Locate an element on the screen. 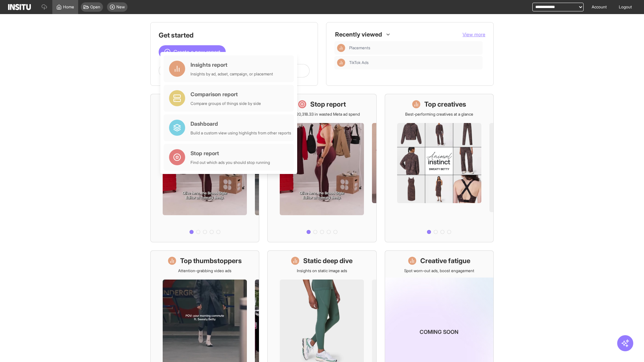  a: Top creativesBest-performing creatives at a glance is located at coordinates (439, 168).